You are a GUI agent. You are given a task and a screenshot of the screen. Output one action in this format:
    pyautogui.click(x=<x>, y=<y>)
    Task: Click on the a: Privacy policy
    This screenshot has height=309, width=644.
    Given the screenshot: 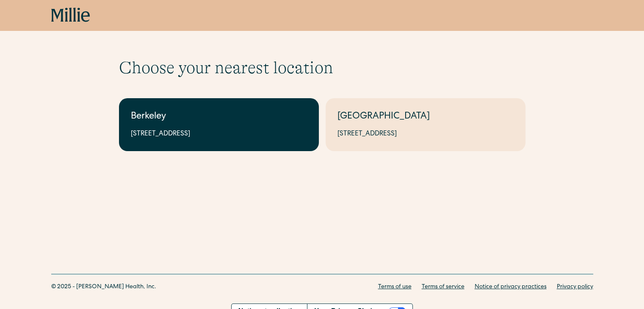 What is the action you would take?
    pyautogui.click(x=575, y=287)
    